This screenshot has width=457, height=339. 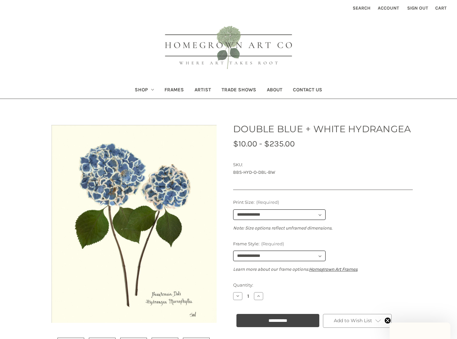 I want to click on img: HOMEGROWN ART CO, so click(x=229, y=48).